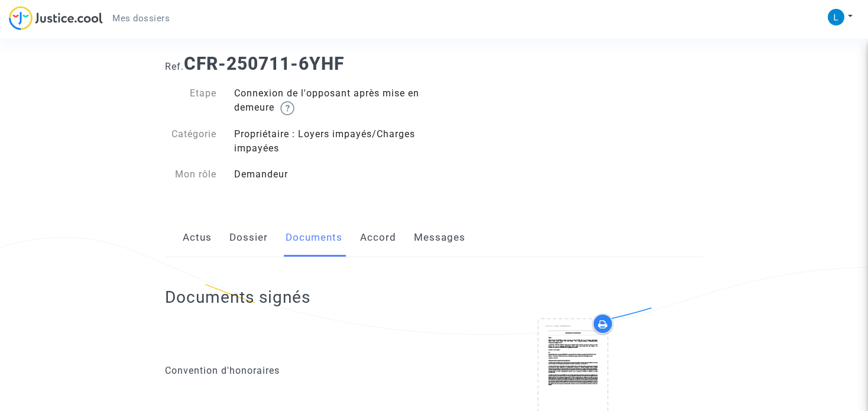 This screenshot has height=411, width=868. What do you see at coordinates (56, 18) in the screenshot?
I see `img: jc-logo.svg` at bounding box center [56, 18].